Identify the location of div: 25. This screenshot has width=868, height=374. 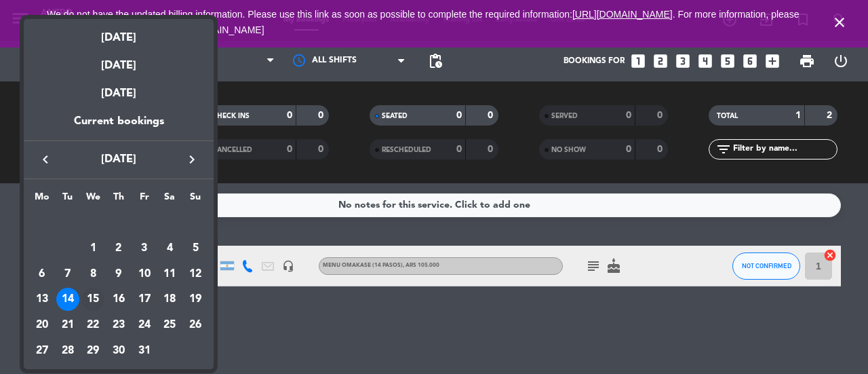
(169, 325).